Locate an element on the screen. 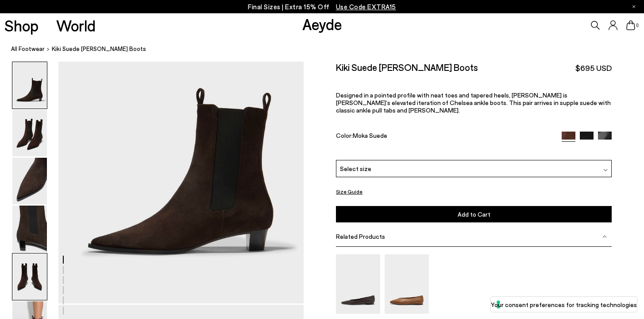  a: All Footwear is located at coordinates (28, 49).